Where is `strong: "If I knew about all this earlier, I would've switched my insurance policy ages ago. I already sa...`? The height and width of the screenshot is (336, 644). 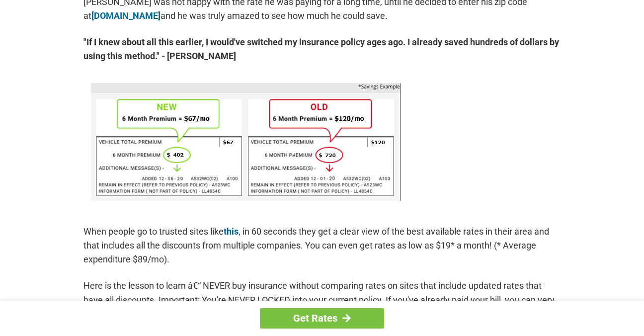
strong: "If I knew about all this earlier, I would've switched my insurance policy ages ago. I already sa... is located at coordinates (322, 49).